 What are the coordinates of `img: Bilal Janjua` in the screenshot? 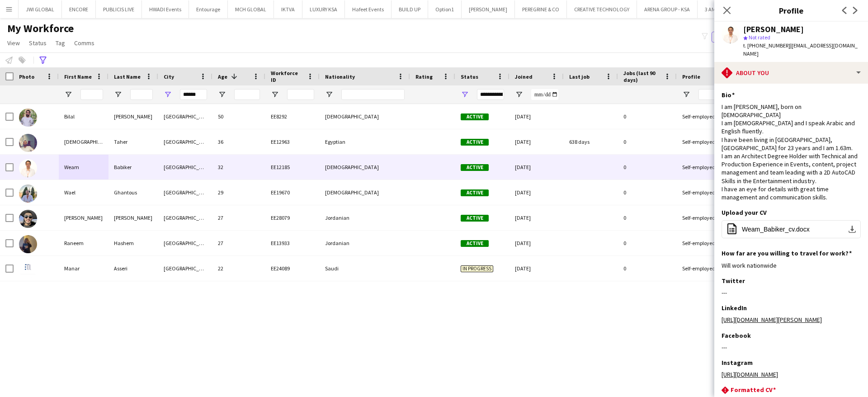 It's located at (28, 118).